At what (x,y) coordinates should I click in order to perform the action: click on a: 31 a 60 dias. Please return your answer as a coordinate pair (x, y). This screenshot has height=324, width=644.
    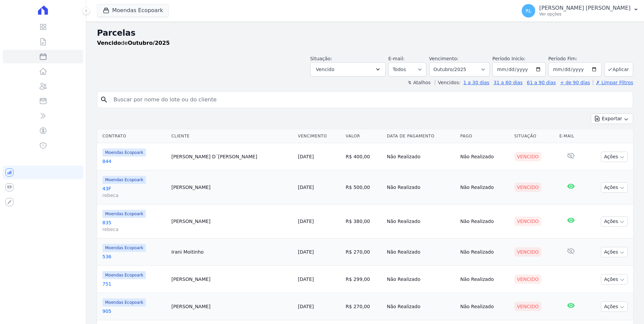
    Looking at the image, I should click on (508, 82).